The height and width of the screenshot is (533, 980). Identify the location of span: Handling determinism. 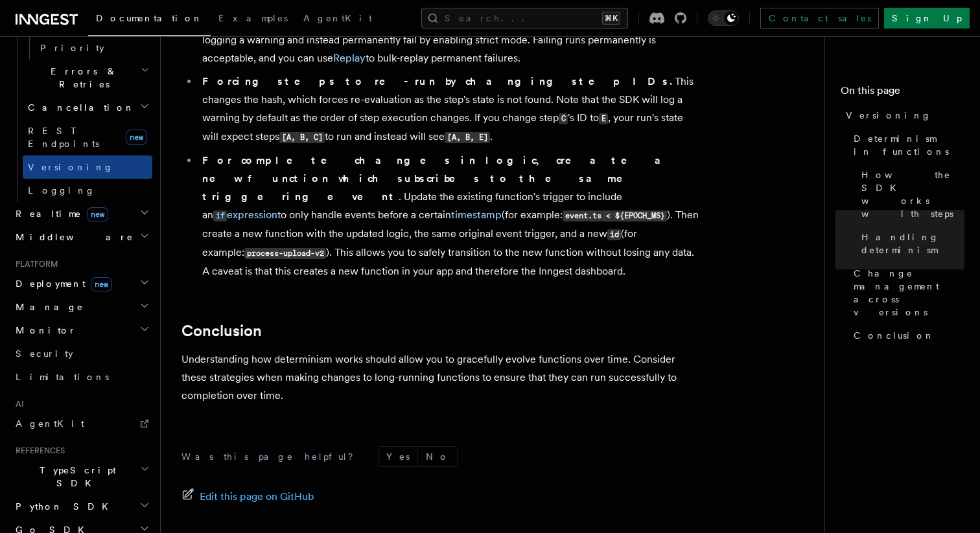
(913, 244).